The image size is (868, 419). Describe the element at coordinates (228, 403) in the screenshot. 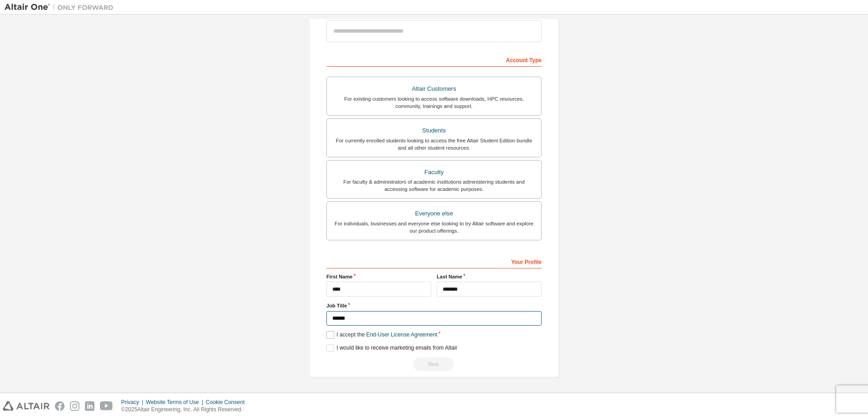

I see `div: Cookie Consent` at that location.